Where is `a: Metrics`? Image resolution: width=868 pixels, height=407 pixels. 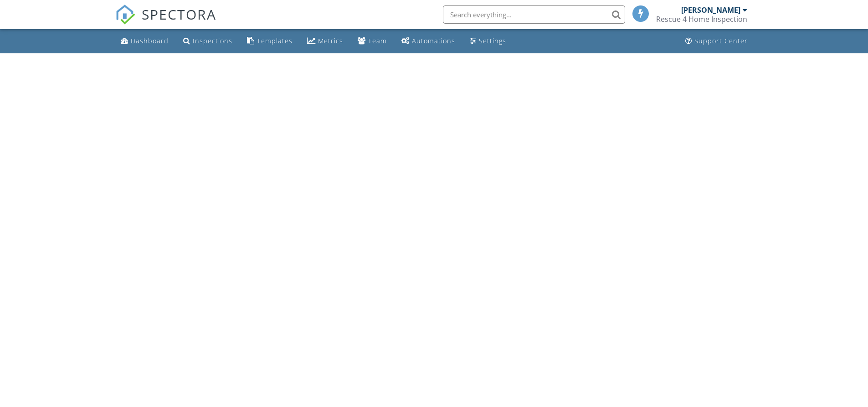
a: Metrics is located at coordinates (324, 41).